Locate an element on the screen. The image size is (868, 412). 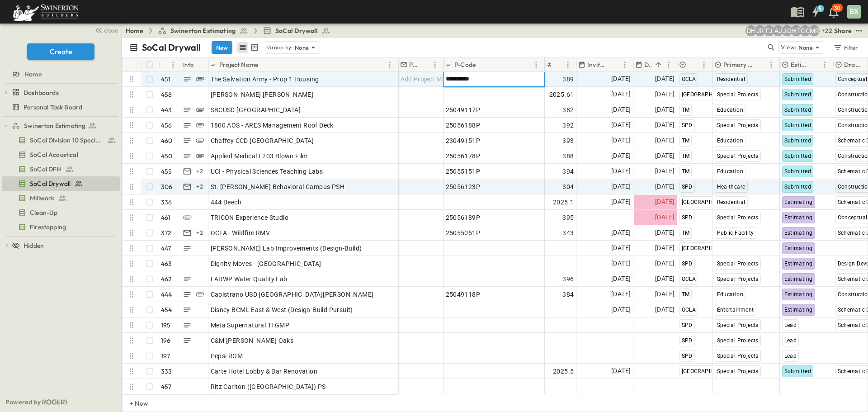
span: 2025.61 is located at coordinates (562, 95).